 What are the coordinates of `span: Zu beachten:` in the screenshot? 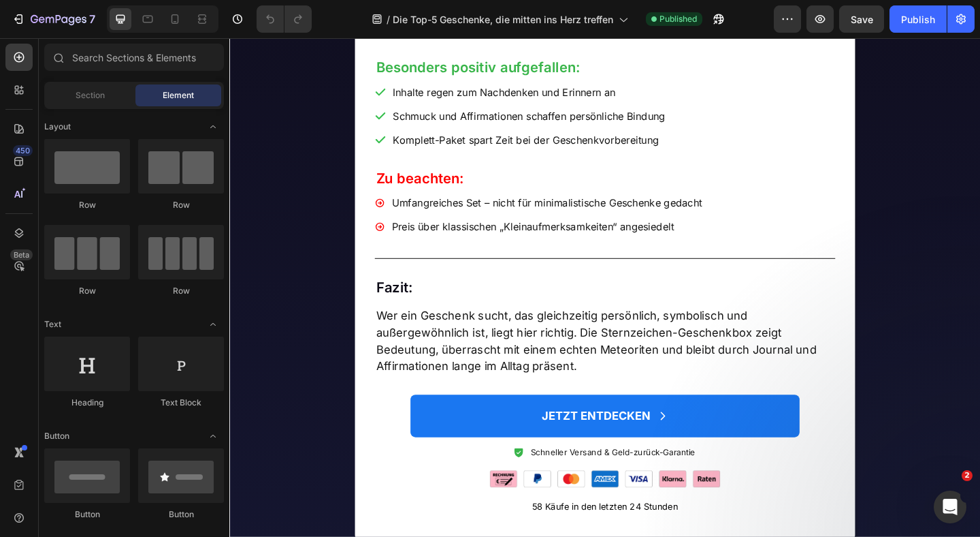 It's located at (207, 152).